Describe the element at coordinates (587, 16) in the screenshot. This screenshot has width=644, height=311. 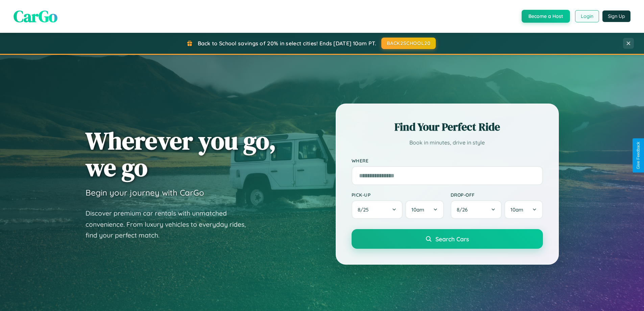
I see `button: Login` at that location.